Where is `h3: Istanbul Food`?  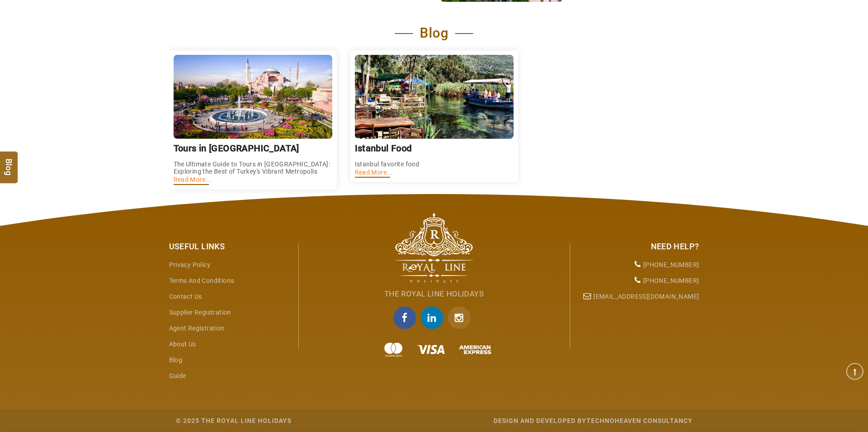
h3: Istanbul Food is located at coordinates (434, 148).